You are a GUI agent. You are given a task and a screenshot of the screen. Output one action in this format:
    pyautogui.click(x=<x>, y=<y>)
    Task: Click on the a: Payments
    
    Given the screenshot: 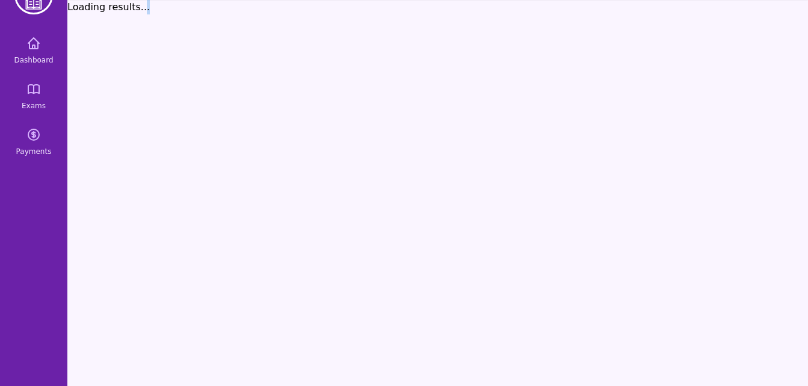 What is the action you would take?
    pyautogui.click(x=34, y=142)
    